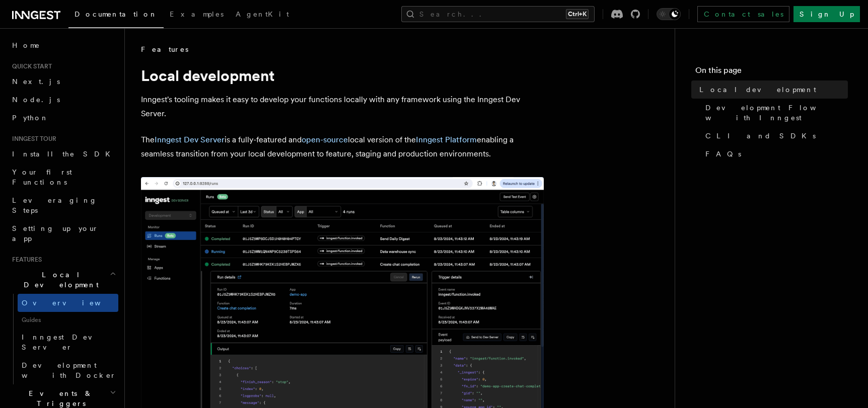 This screenshot has width=868, height=408. What do you see at coordinates (63, 154) in the screenshot?
I see `a: Install the SDK` at bounding box center [63, 154].